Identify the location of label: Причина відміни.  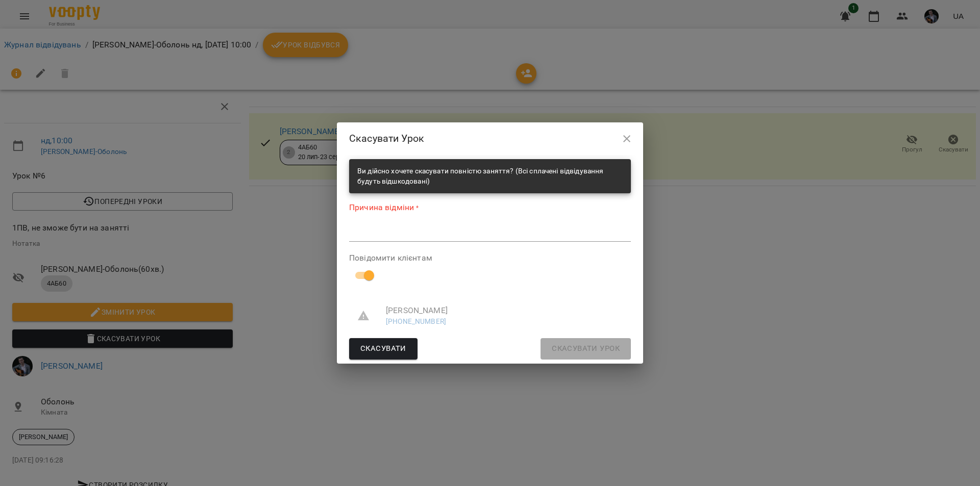
(490, 207).